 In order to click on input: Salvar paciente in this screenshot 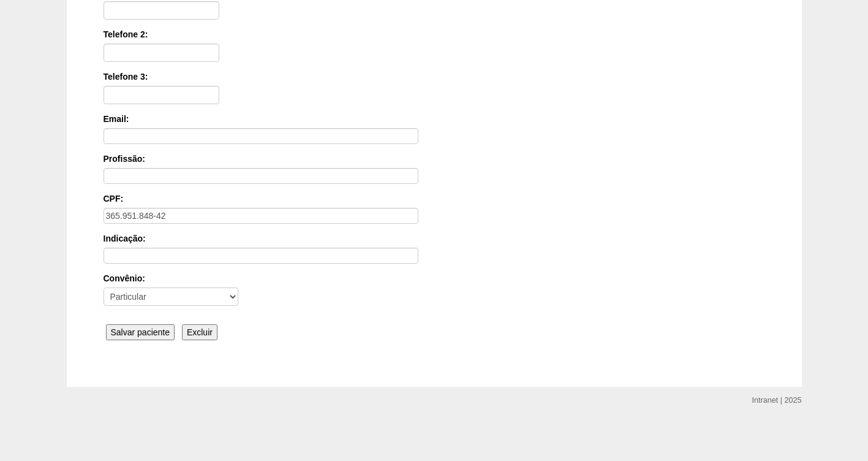, I will do `click(140, 332)`.